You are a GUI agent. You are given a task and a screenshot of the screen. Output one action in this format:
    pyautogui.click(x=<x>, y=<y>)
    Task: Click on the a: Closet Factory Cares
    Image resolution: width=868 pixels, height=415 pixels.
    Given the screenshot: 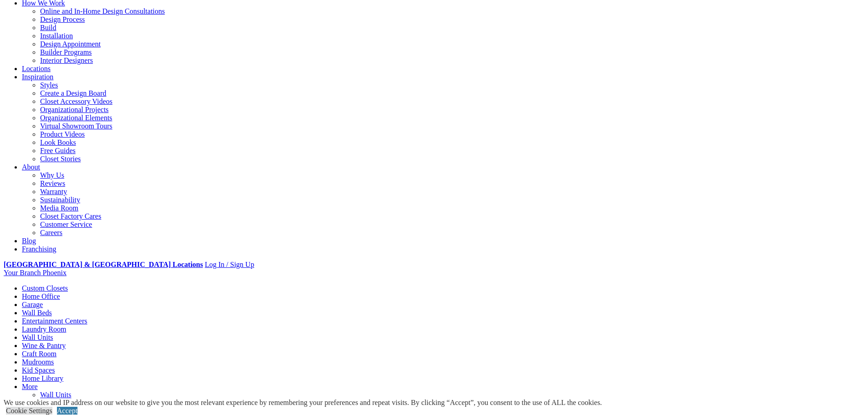 What is the action you would take?
    pyautogui.click(x=71, y=216)
    